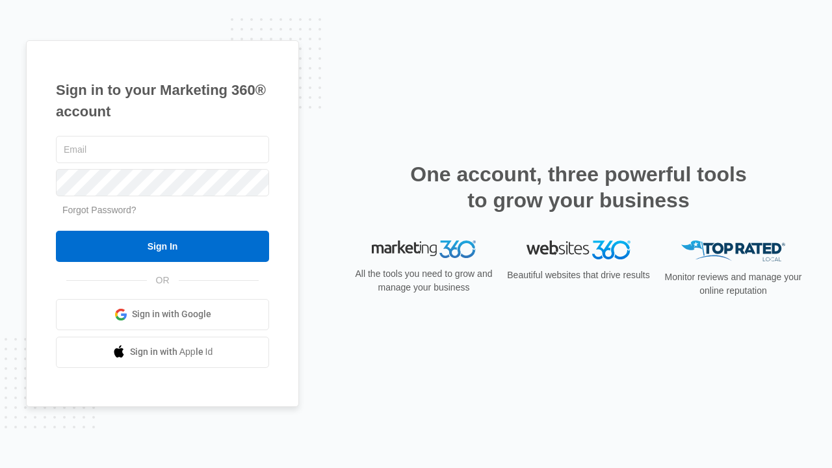 The height and width of the screenshot is (468, 832). I want to click on p: Monitor reviews and manage your online reputation, so click(733, 284).